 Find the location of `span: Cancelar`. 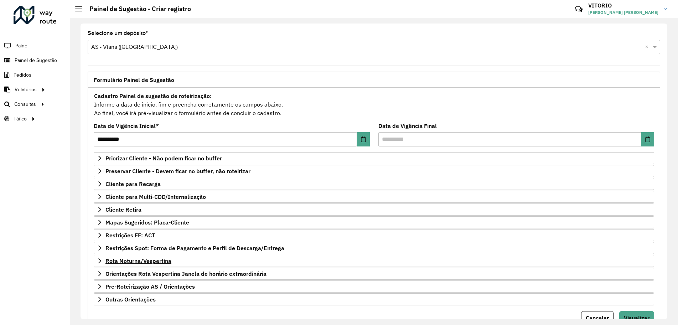

span: Cancelar is located at coordinates (597, 318).